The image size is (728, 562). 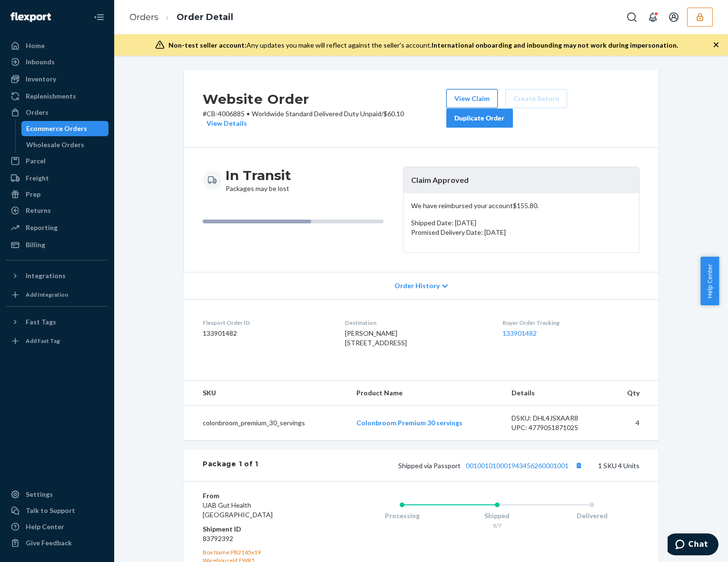 What do you see at coordinates (266, 323) in the screenshot?
I see `dt: Flexport Order ID` at bounding box center [266, 323].